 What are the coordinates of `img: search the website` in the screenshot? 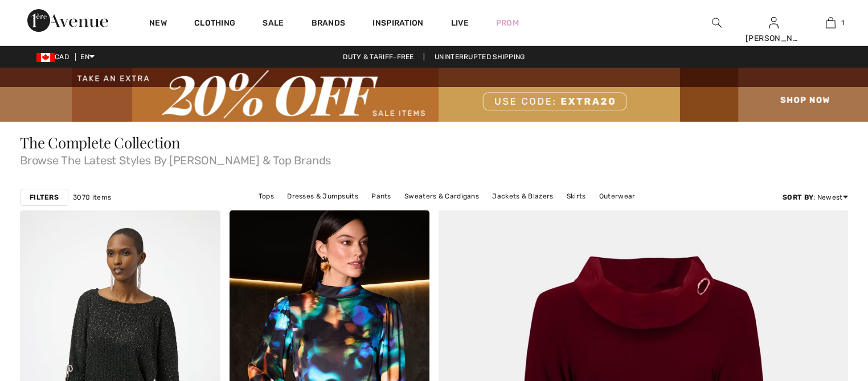 It's located at (716, 23).